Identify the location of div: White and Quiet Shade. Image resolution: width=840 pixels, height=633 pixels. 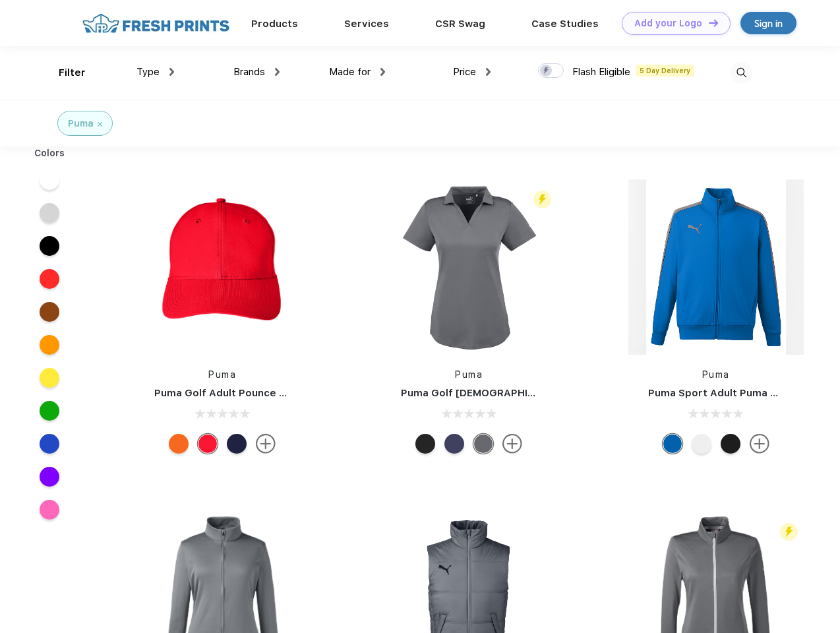
(701, 444).